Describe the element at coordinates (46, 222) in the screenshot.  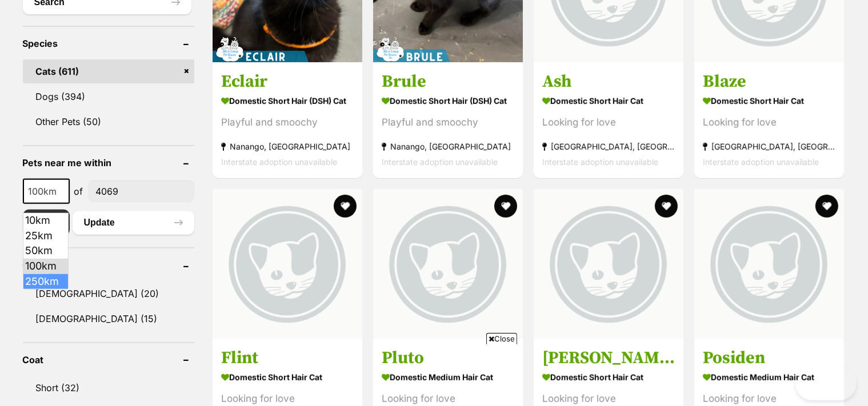
I see `a: Clear` at that location.